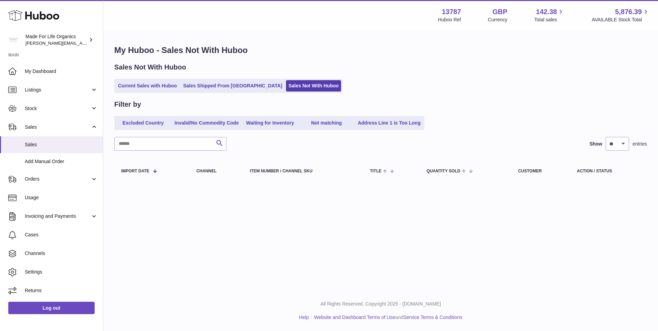 The image size is (658, 331). Describe the element at coordinates (596, 144) in the screenshot. I see `label: Show` at that location.